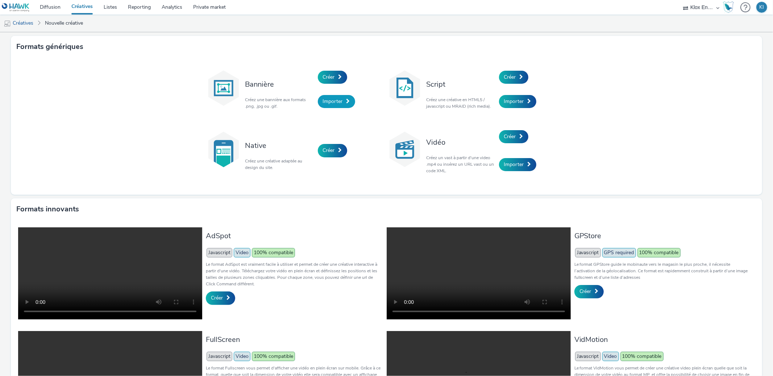  What do you see at coordinates (224, 149) in the screenshot?
I see `img: native.svg` at bounding box center [224, 149].